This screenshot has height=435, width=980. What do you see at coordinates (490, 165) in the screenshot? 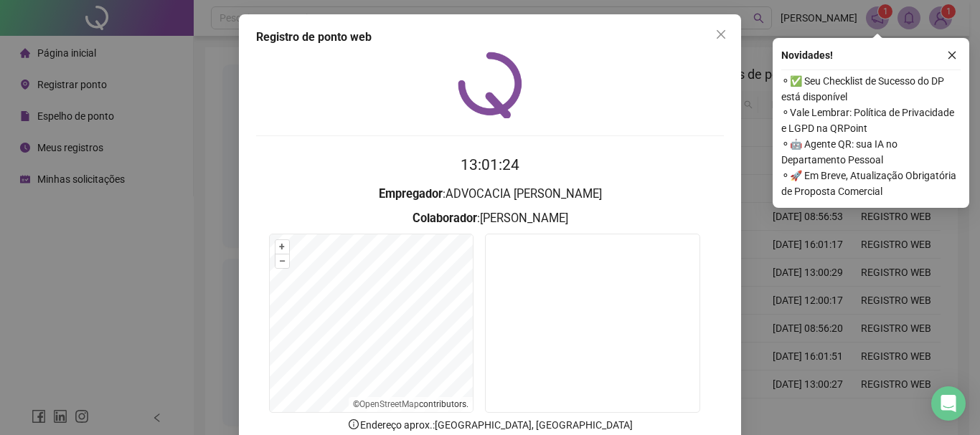
I see `time: 13:01:24` at bounding box center [490, 165].